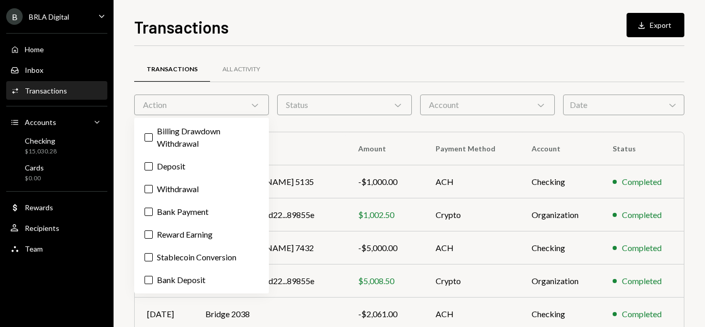 The image size is (705, 327). What do you see at coordinates (49, 17) in the screenshot?
I see `div: BRLA Digital` at bounding box center [49, 17].